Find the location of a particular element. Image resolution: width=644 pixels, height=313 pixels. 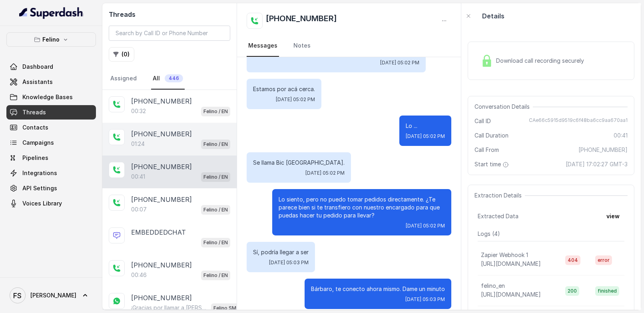

span: Call From is located at coordinates (487, 150).